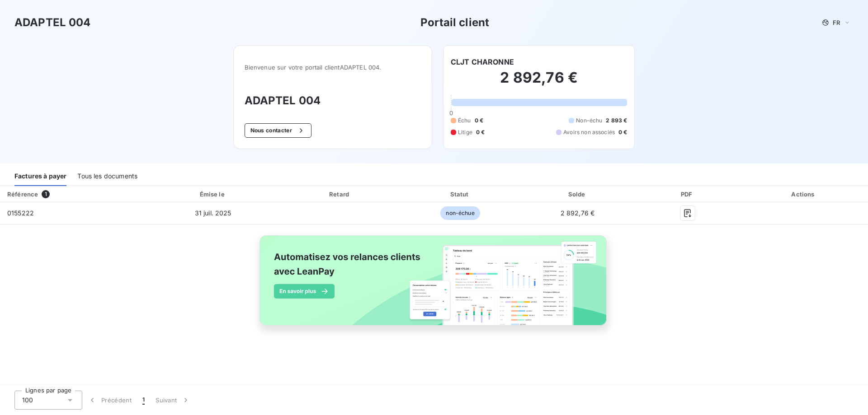  Describe the element at coordinates (464, 120) in the screenshot. I see `span: Échu` at that location.